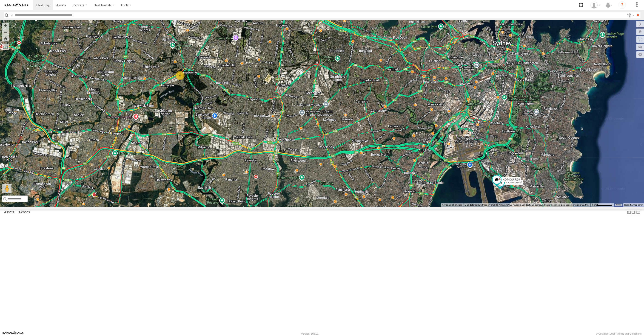 Image resolution: width=644 pixels, height=336 pixels. What do you see at coordinates (11, 15) in the screenshot?
I see `label: Search Query` at bounding box center [11, 15].